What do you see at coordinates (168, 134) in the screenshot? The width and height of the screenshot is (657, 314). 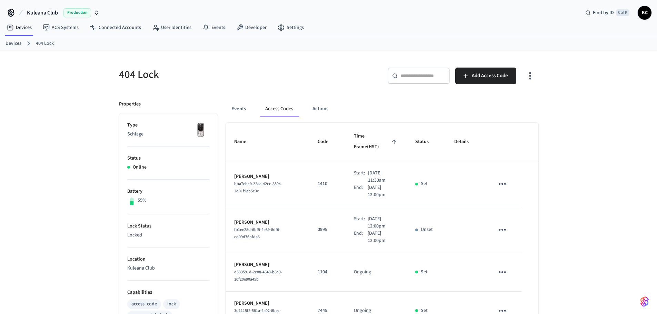 I see `p: Schlage` at bounding box center [168, 134].